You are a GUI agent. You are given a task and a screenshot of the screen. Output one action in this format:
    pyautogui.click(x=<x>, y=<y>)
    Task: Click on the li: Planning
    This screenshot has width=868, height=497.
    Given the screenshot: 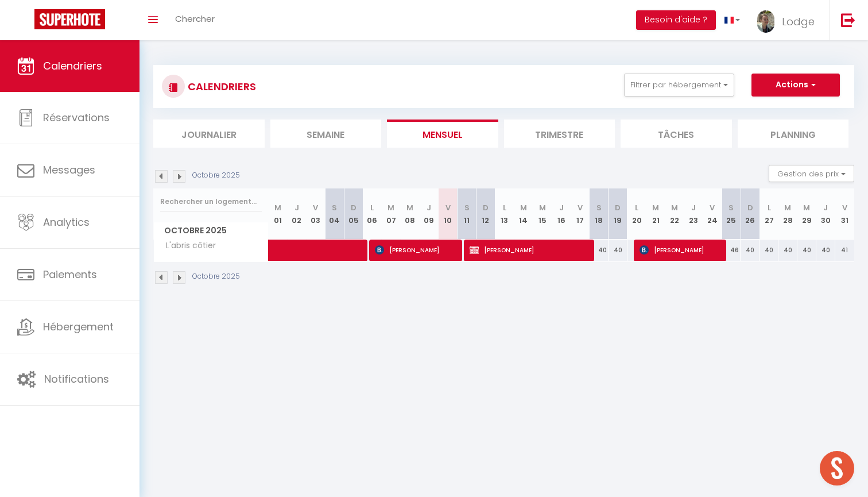 What is the action you would take?
    pyautogui.click(x=793, y=133)
    